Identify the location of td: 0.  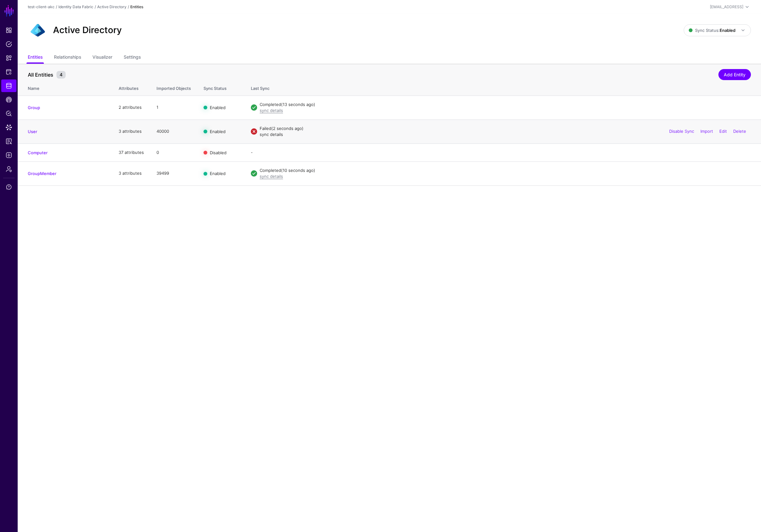
(174, 152).